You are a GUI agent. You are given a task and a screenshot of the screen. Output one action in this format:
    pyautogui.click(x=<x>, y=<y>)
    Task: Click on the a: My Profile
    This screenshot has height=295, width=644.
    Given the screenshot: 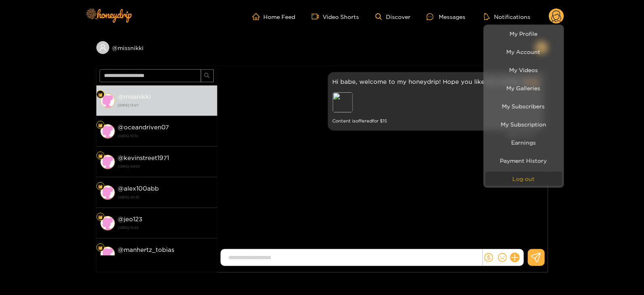 What is the action you would take?
    pyautogui.click(x=524, y=33)
    